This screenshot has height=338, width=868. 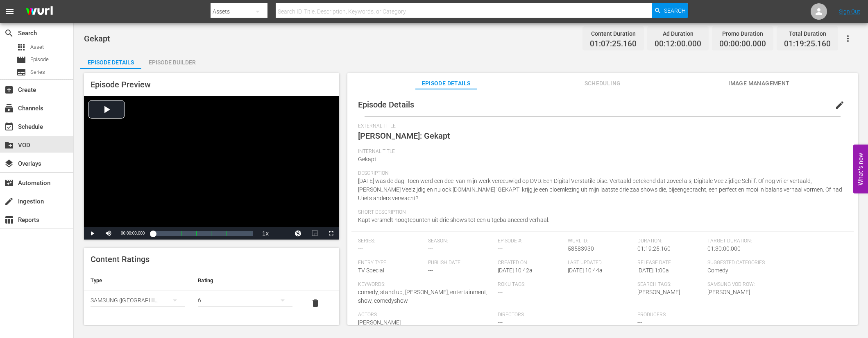 I want to click on div: Video Player, so click(x=211, y=168).